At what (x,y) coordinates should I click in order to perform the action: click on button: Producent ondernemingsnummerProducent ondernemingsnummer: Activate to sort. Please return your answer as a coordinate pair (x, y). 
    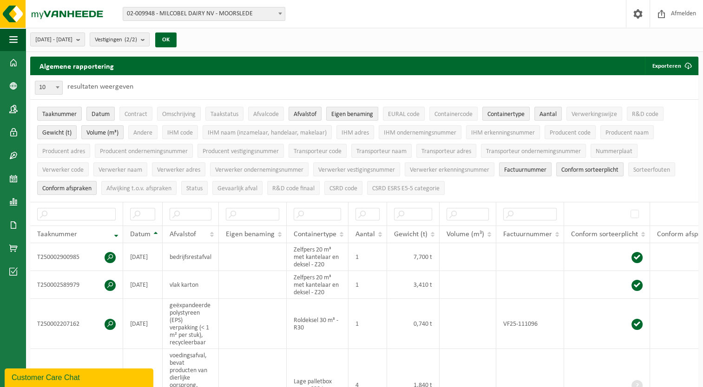
    Looking at the image, I should click on (143, 151).